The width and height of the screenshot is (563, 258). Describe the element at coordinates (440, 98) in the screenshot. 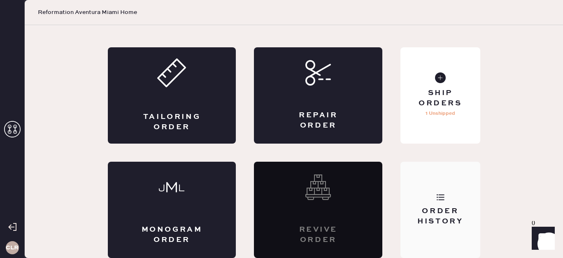

I see `div: Ship Orders` at that location.